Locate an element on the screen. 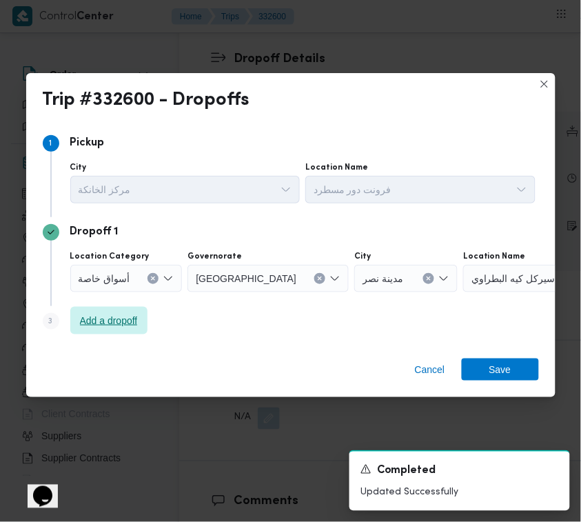  button: Save is located at coordinates (500, 370).